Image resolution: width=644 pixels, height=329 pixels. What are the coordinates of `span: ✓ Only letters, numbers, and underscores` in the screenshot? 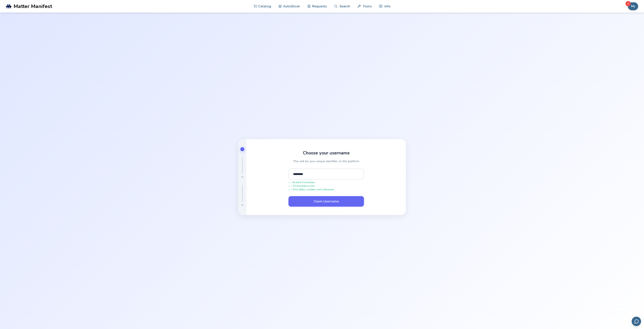 It's located at (326, 189).